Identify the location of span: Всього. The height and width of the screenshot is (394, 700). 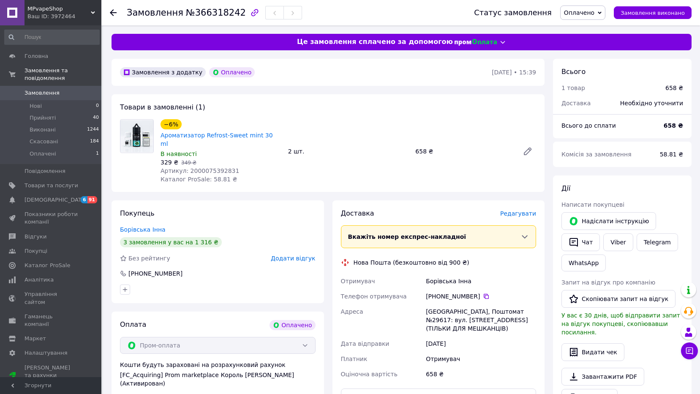
(574, 71).